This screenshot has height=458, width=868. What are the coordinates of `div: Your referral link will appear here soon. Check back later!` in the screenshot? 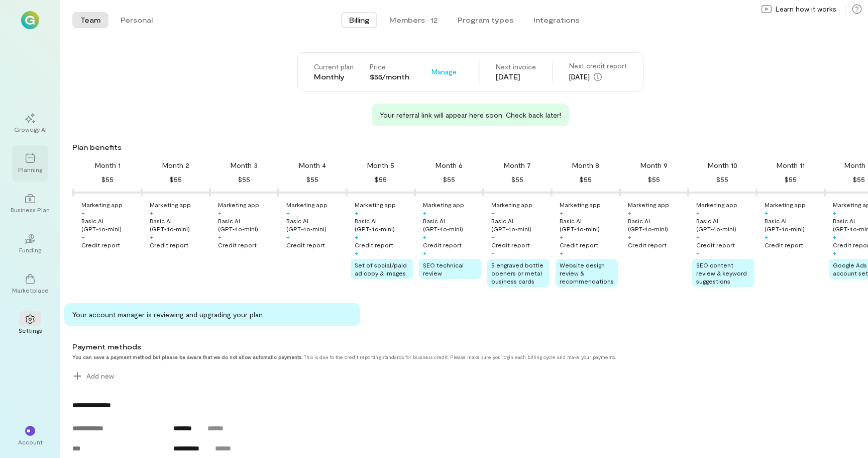 It's located at (470, 115).